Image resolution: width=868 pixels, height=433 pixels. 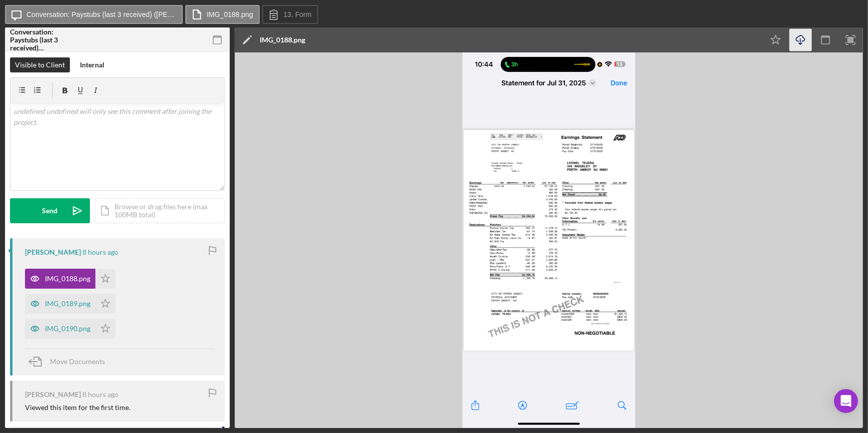 What do you see at coordinates (100, 394) in the screenshot?
I see `time: 2025-08-11 02:42` at bounding box center [100, 394].